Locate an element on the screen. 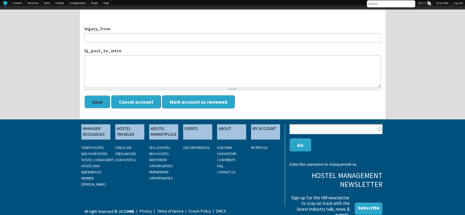 This screenshot has width=465, height=215. a: My Profile is located at coordinates (259, 148).